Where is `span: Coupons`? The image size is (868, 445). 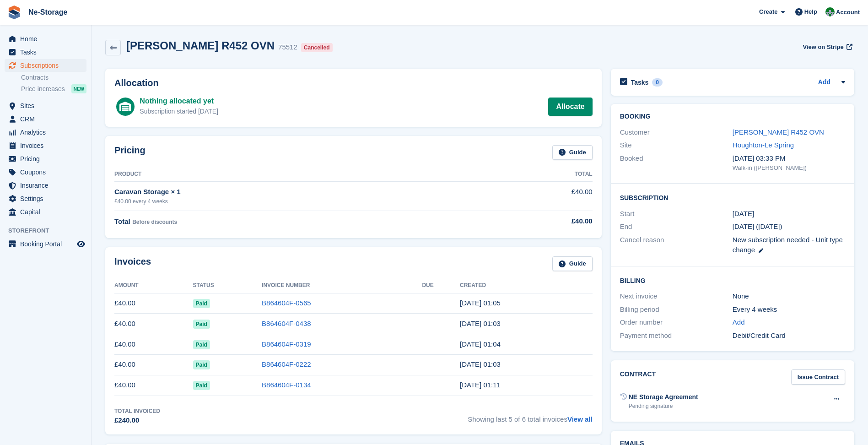
span: Coupons is located at coordinates (48, 172).